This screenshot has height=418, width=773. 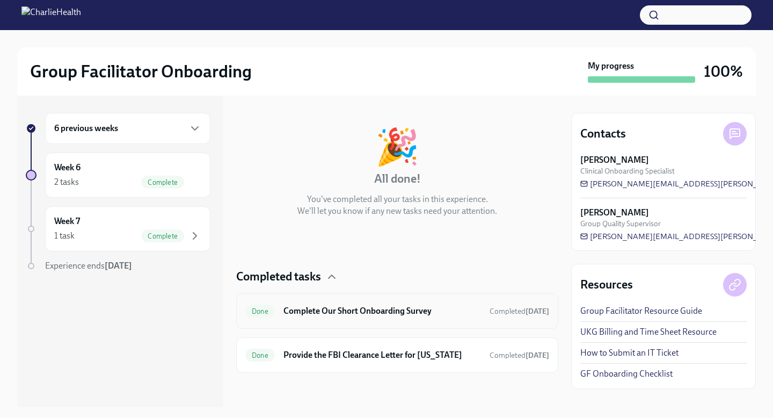 What do you see at coordinates (397, 199) in the screenshot?
I see `p: You've completed all your tasks in this experience.` at bounding box center [397, 199].